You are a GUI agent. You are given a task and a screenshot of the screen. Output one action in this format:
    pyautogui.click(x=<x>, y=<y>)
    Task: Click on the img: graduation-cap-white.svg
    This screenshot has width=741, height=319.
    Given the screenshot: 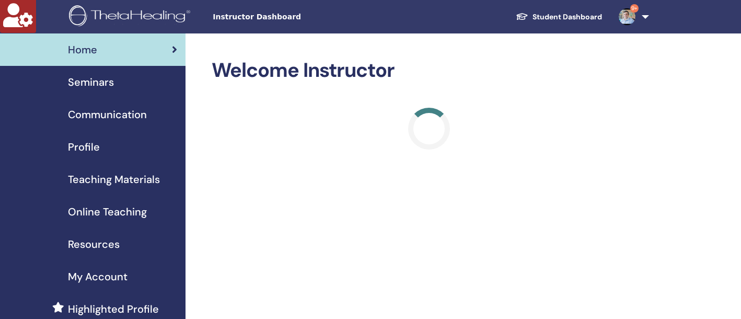 What is the action you would take?
    pyautogui.click(x=522, y=16)
    